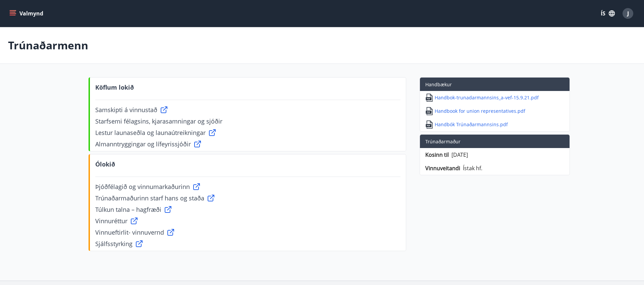 This screenshot has width=644, height=285. I want to click on span: Almanntryggingar og lífeyrissjóðir, so click(143, 144).